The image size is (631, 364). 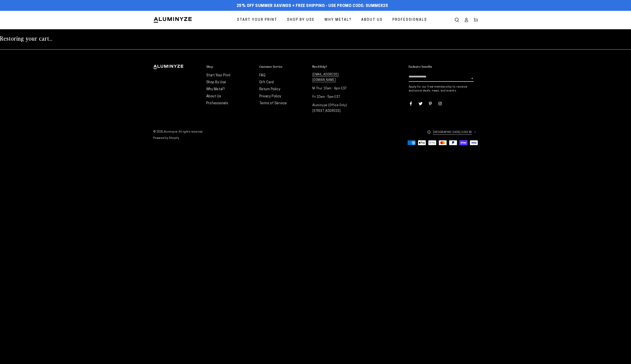 I want to click on a: Terms of Service, so click(x=273, y=103).